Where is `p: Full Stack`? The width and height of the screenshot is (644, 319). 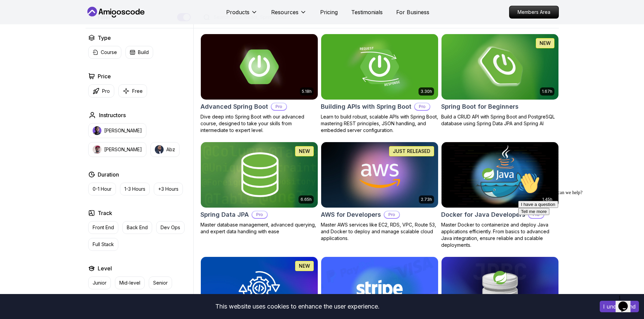 p: Full Stack is located at coordinates (103, 244).